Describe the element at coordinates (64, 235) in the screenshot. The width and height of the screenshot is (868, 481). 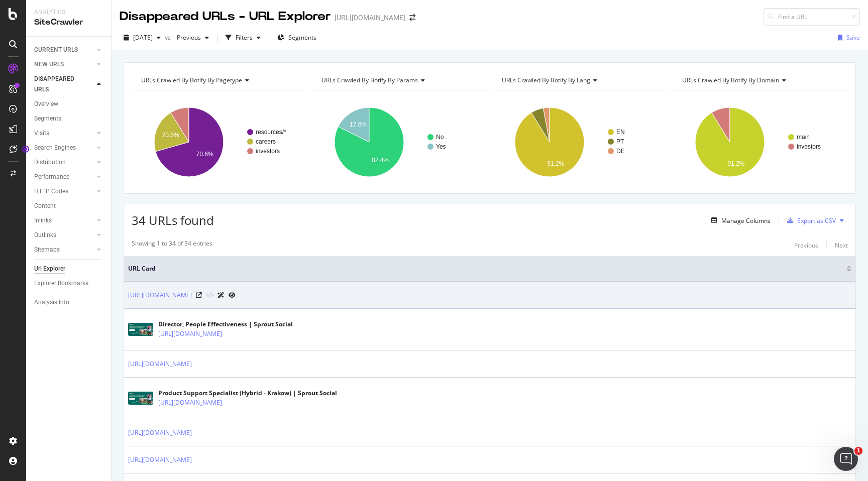
I see `a: Outlinks` at that location.